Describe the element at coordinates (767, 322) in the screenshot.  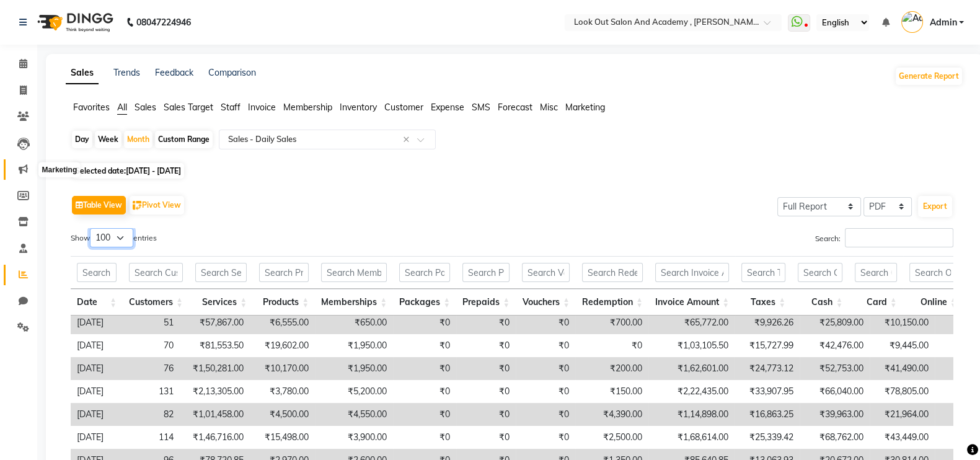
I see `td: ₹9,926.26` at that location.